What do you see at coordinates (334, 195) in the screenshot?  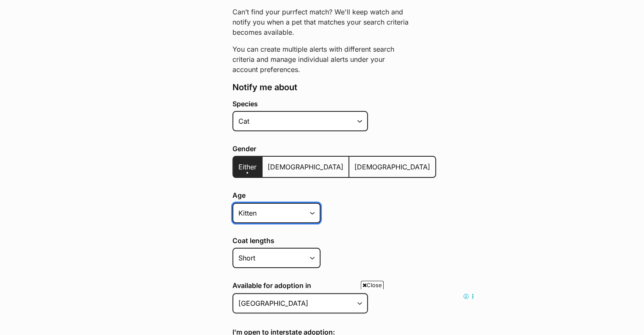 I see `label: Age` at bounding box center [334, 195].